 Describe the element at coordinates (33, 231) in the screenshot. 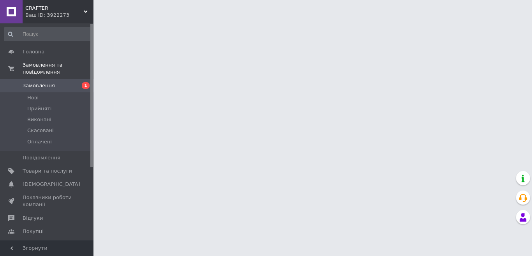

I see `span: Покупці` at that location.